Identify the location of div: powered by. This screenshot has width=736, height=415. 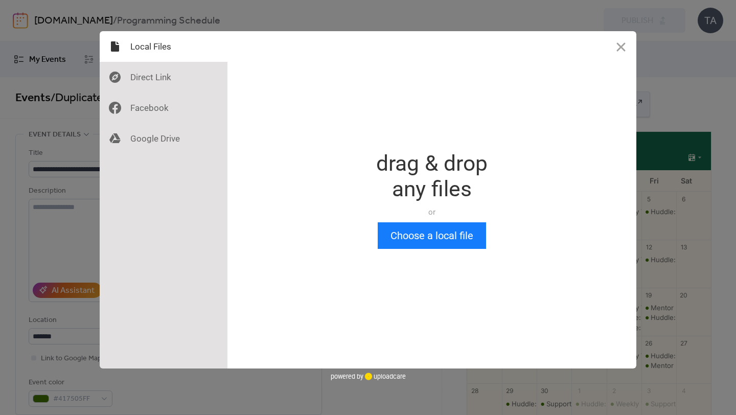
(368, 376).